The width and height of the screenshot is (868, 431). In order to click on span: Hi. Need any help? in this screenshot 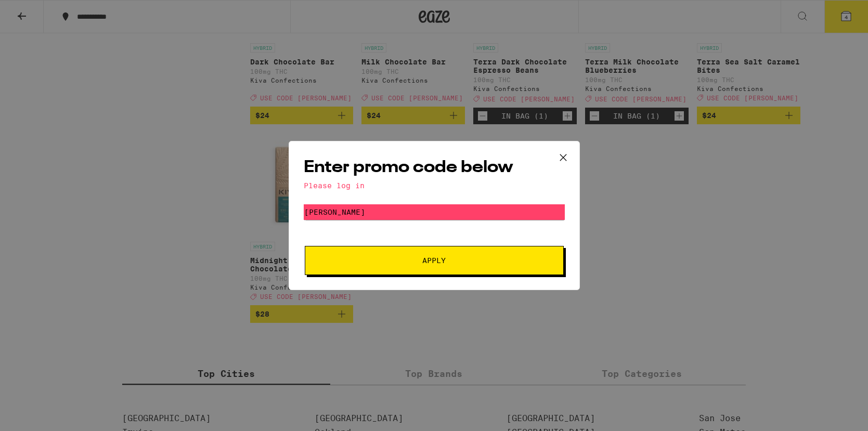, I will do `click(41, 12)`.